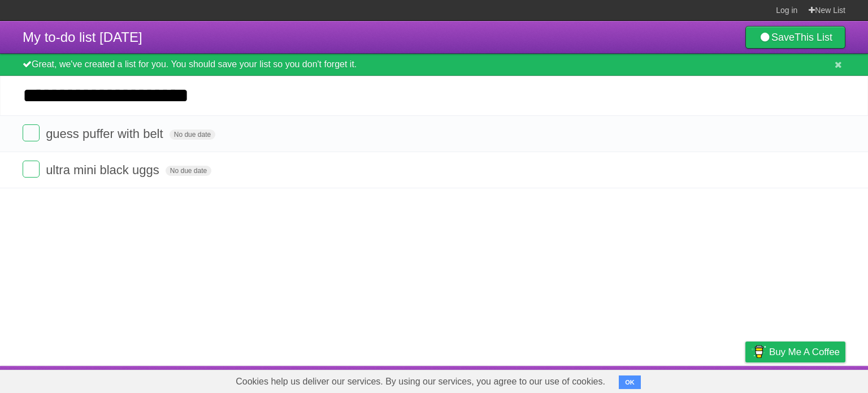  Describe the element at coordinates (810, 379) in the screenshot. I see `a: Suggest a feature` at that location.